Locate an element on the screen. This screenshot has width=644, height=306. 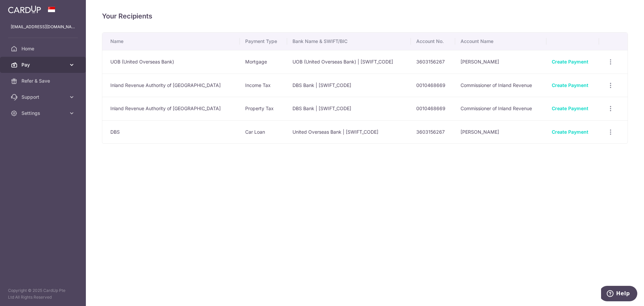
td: DBS is located at coordinates (171, 132).